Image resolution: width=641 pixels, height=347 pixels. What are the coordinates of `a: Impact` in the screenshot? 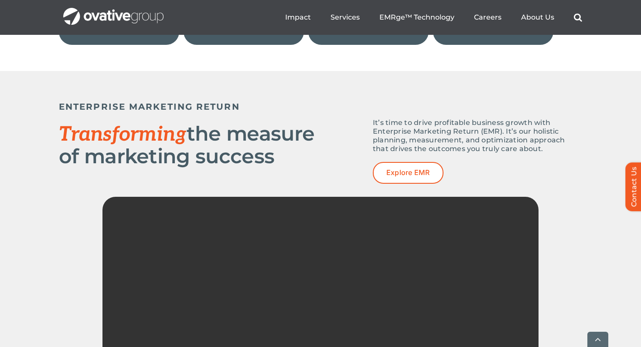 It's located at (298, 17).